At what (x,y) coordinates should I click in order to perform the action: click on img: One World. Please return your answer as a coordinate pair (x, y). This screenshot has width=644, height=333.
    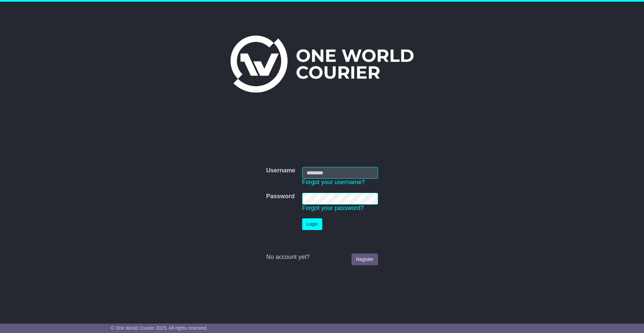
    Looking at the image, I should click on (322, 64).